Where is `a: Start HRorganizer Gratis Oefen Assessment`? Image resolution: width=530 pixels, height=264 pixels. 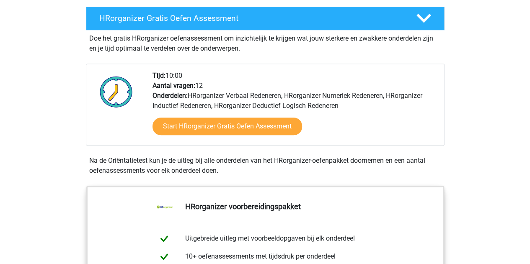
a: Start HRorganizer Gratis Oefen Assessment is located at coordinates (227, 127).